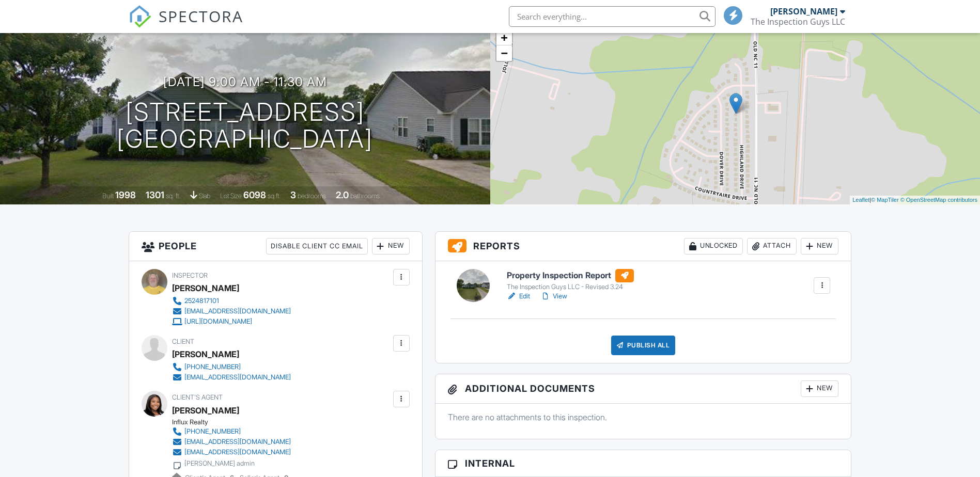  Describe the element at coordinates (772, 247) in the screenshot. I see `div: Attach` at that location.